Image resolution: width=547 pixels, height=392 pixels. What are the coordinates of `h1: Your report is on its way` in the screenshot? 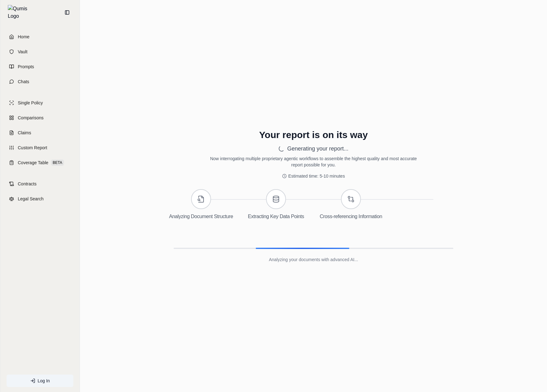 It's located at (313, 135).